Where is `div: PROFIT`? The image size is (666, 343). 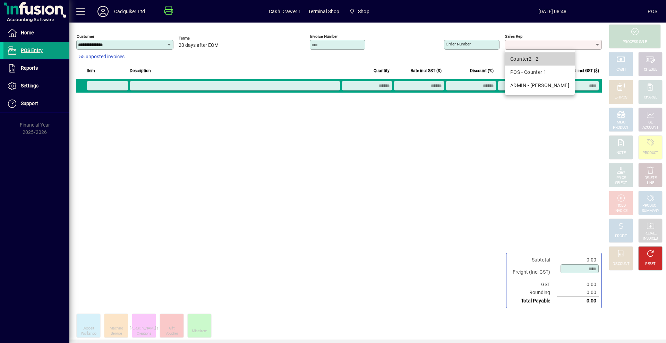 div: PROFIT is located at coordinates (621, 236).